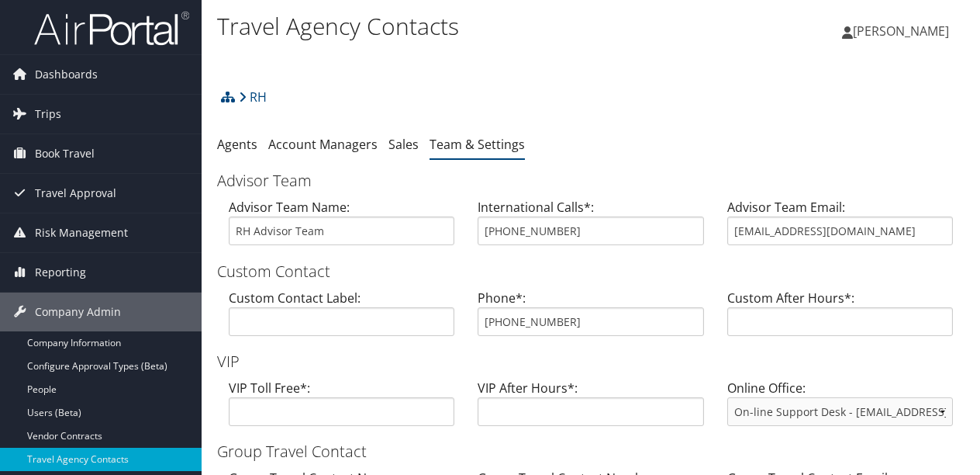 The width and height of the screenshot is (980, 475). I want to click on div: Online Office:, so click(839, 408).